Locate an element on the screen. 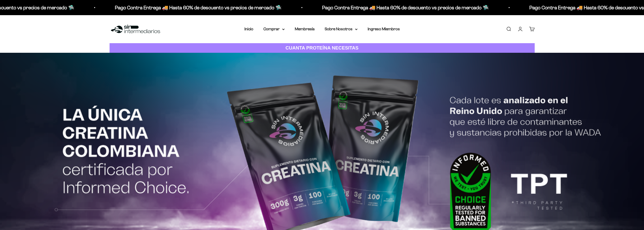 The image size is (644, 230). summary: Comprar is located at coordinates (274, 29).